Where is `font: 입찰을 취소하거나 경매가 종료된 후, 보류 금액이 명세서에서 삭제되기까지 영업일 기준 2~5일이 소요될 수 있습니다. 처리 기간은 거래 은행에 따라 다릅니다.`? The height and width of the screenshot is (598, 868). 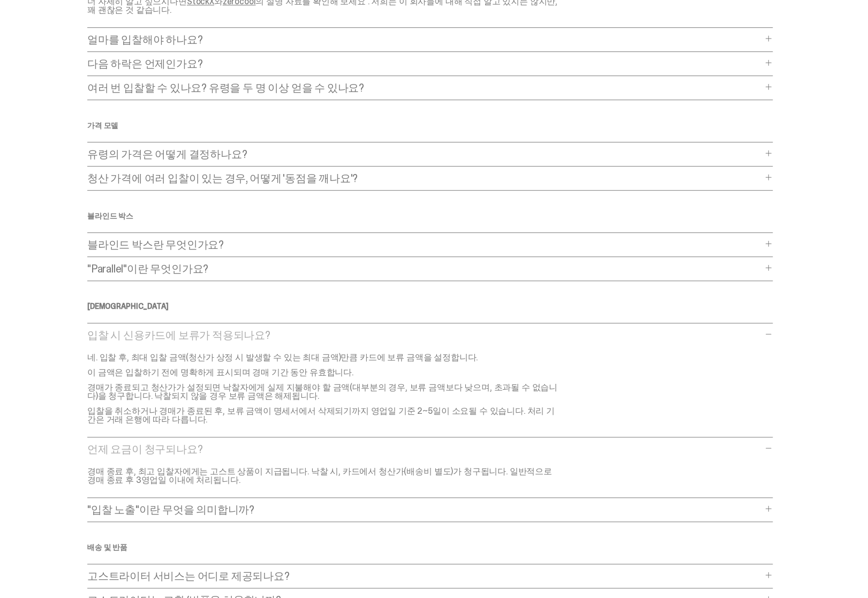 font: 입찰을 취소하거나 경매가 종료된 후, 보류 금액이 명세서에서 삭제되기까지 영업일 기준 2~5일이 소요될 수 있습니다. 처리 기간은 거래 은행에 따라 다릅니다. is located at coordinates (321, 415).